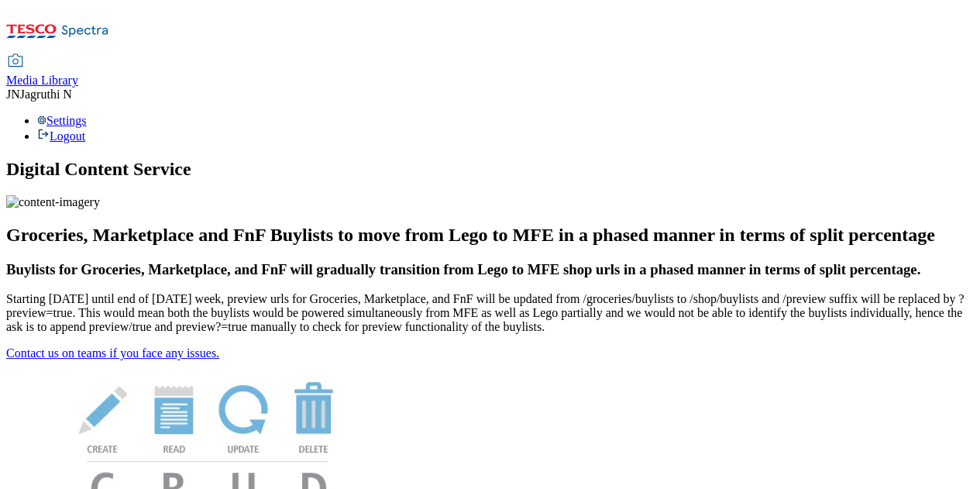 The image size is (980, 489). Describe the element at coordinates (46, 93) in the screenshot. I see `span: Jagruthi N` at that location.